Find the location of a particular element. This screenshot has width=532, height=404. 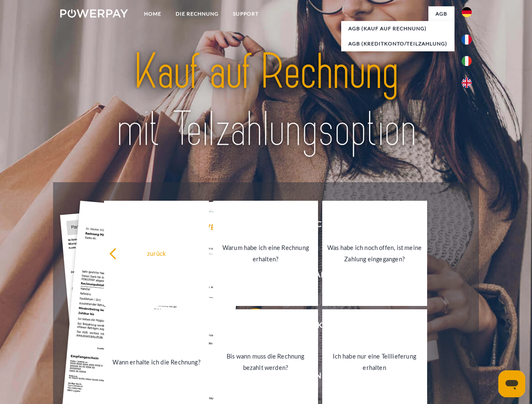

a: DIE RECHNUNG is located at coordinates (197, 14).